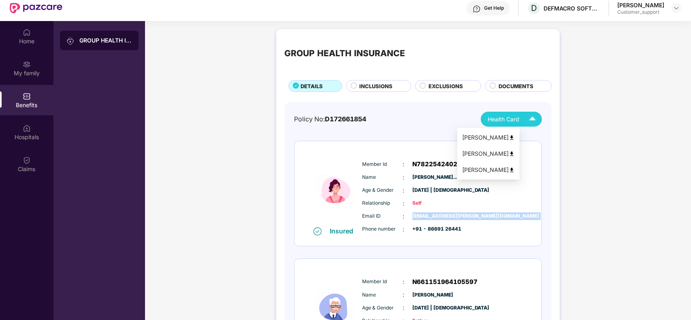  I want to click on img: svg+xml;base64,PHN2ZyB4bWxucz0iaHR0cDovL3d3dy53My5vcmcvMjAwMC9zdmciIHdpZHRoPSIxNiIgaGVpZ2h0PSIxNi..., so click(318, 232).